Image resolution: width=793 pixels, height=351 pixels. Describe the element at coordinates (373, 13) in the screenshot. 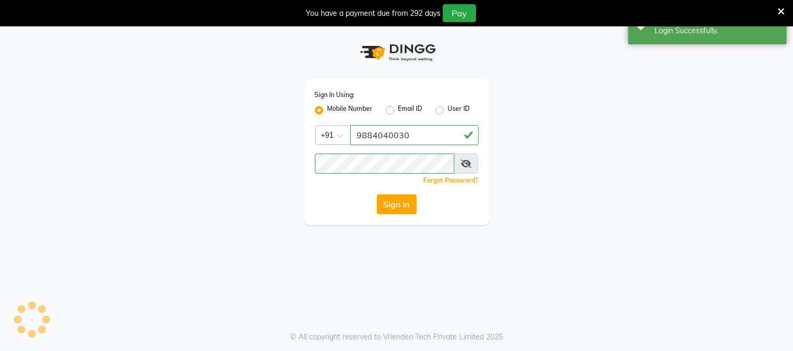

I see `div: You have a payment due from 292 days` at that location.